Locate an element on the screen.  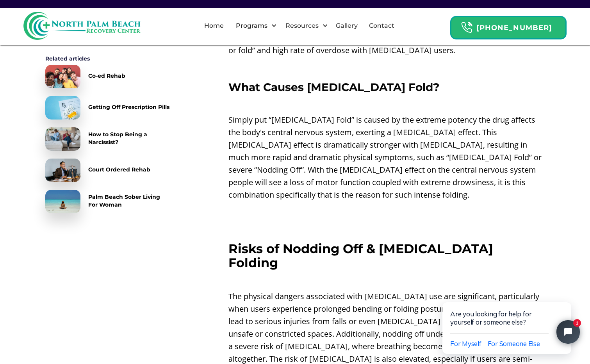
a: Palm Beach Sober Living For Woman is located at coordinates (107, 201).